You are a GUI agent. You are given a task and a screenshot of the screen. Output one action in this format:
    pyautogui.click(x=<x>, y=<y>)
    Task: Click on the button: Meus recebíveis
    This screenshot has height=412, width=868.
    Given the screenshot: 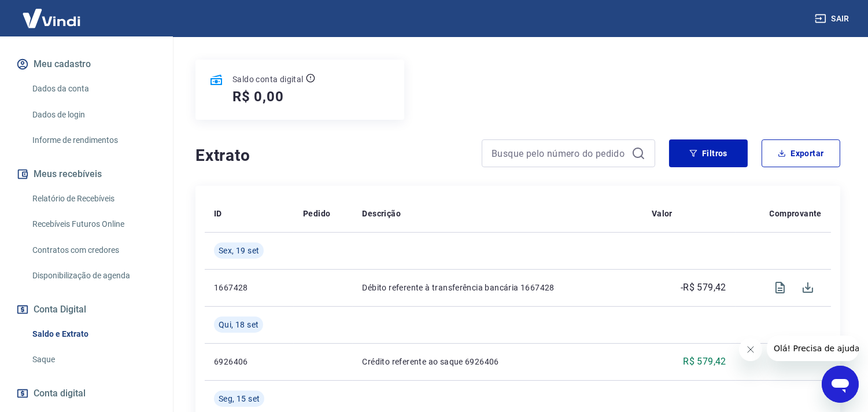 What is the action you would take?
    pyautogui.click(x=86, y=174)
    